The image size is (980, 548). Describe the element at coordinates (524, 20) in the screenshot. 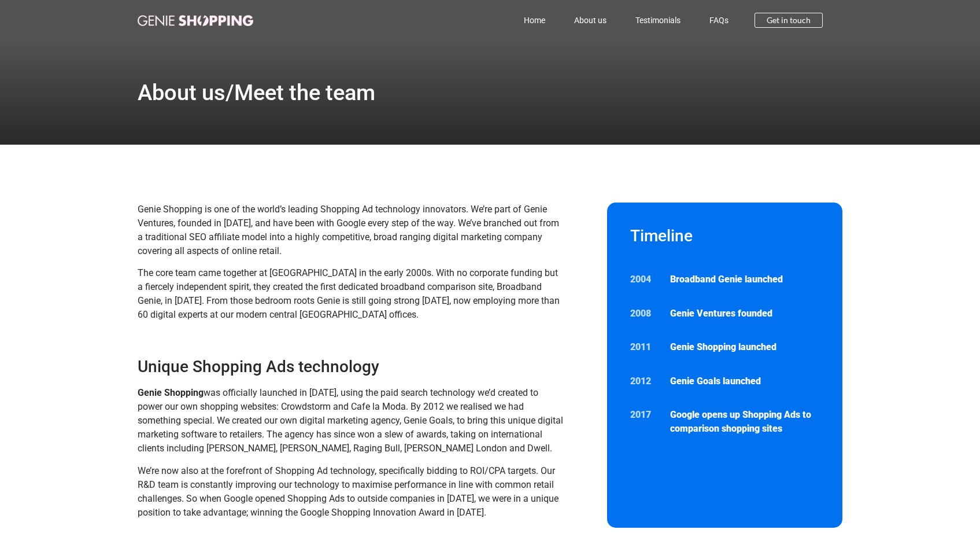

I see `nav: Menu` at that location.